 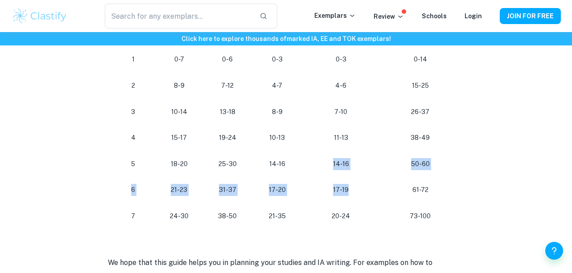 What do you see at coordinates (133, 138) in the screenshot?
I see `p: 4` at bounding box center [133, 138].